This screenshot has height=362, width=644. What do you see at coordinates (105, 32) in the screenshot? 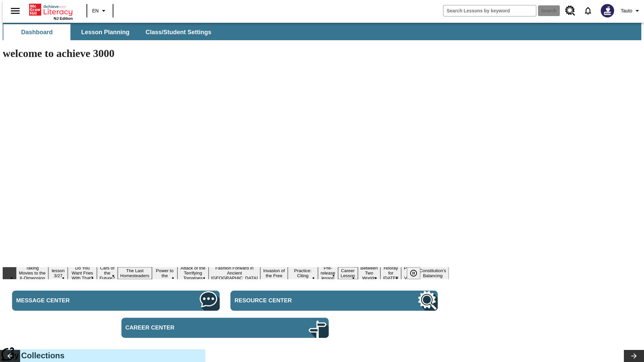
I see `button: Lesson Planning` at bounding box center [105, 32].